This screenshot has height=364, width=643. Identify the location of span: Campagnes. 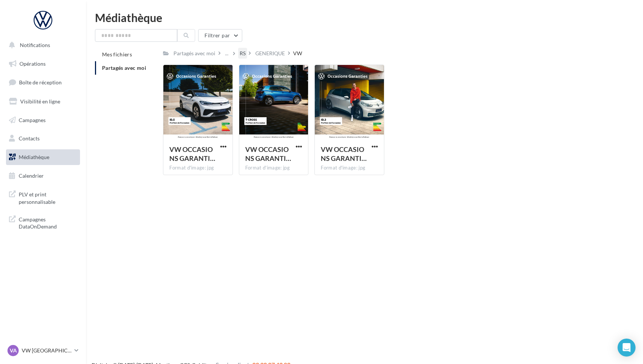
(32, 119).